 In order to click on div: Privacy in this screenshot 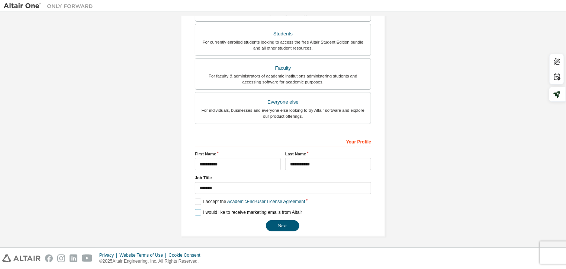, I will do `click(109, 255)`.